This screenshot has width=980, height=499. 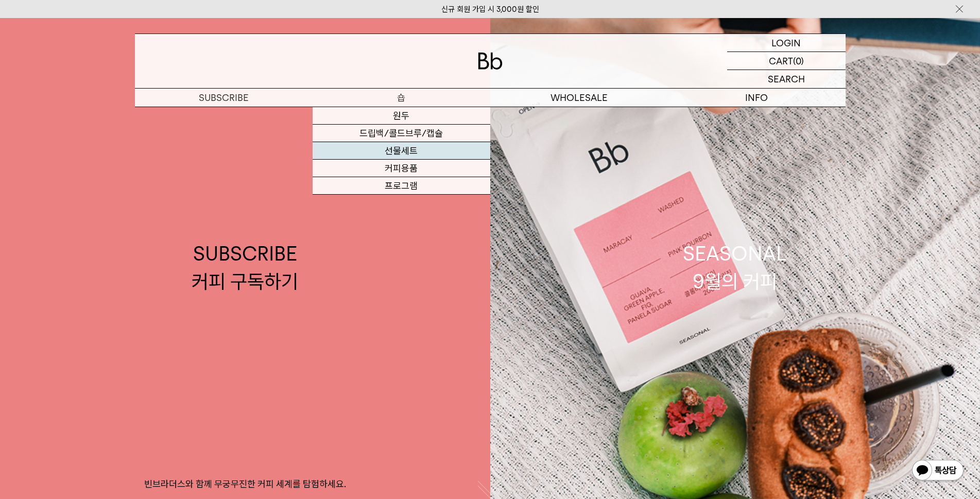 What do you see at coordinates (401, 97) in the screenshot?
I see `p: 숍` at bounding box center [401, 97].